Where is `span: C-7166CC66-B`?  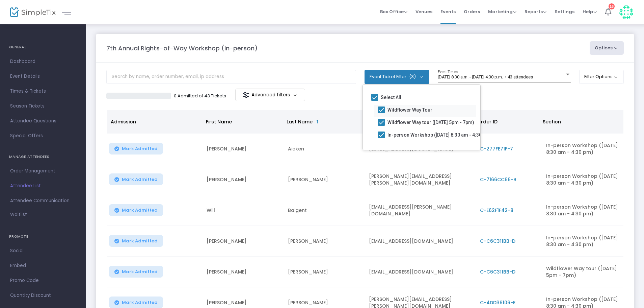 span: C-7166CC66-B is located at coordinates (498, 180).